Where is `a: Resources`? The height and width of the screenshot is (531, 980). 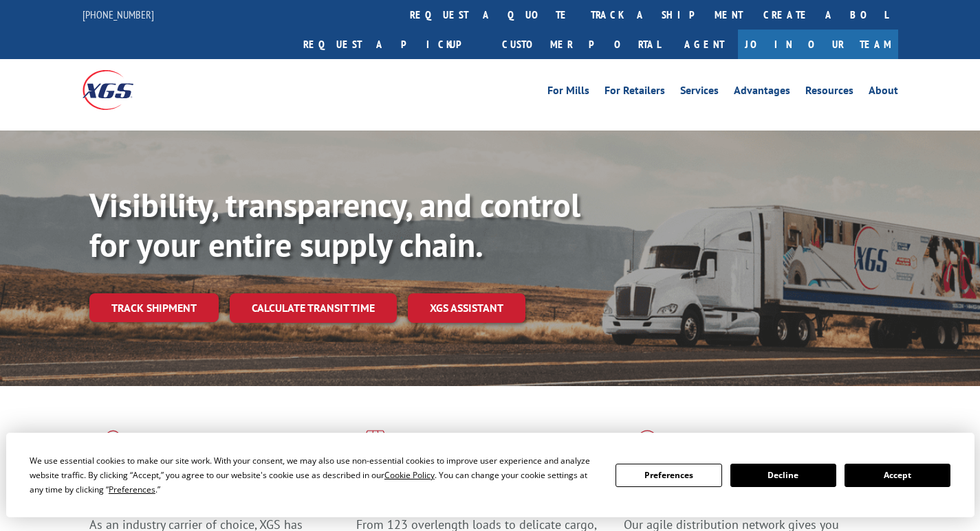
a: Resources is located at coordinates (829, 93).